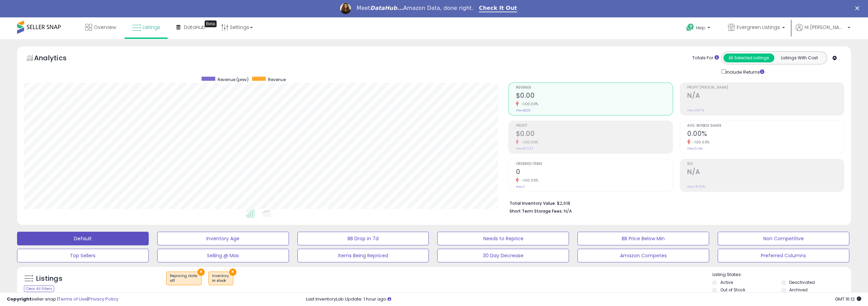 This screenshot has height=306, width=868. Describe the element at coordinates (783, 239) in the screenshot. I see `button: Non Competitive` at that location.